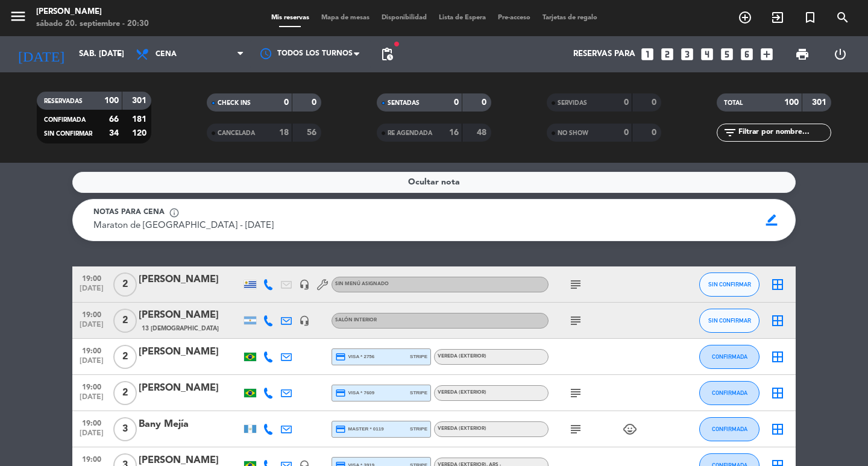  Describe the element at coordinates (767, 54) in the screenshot. I see `i: add_box` at that location.